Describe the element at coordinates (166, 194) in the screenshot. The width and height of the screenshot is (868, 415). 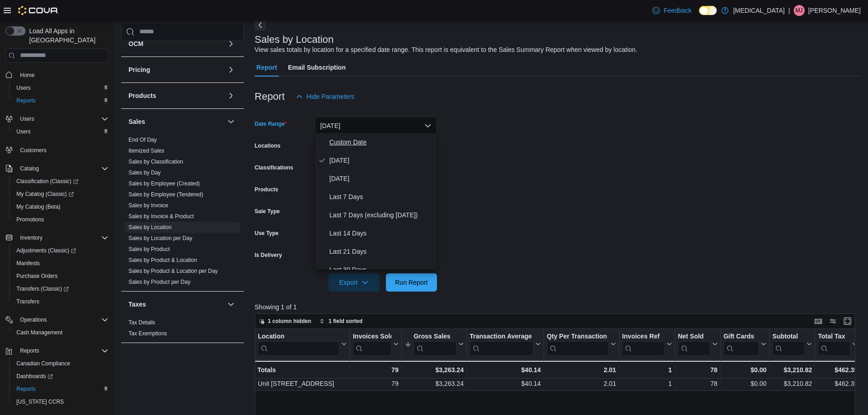
I see `span: Sales by Employee (Tendered)` at that location.